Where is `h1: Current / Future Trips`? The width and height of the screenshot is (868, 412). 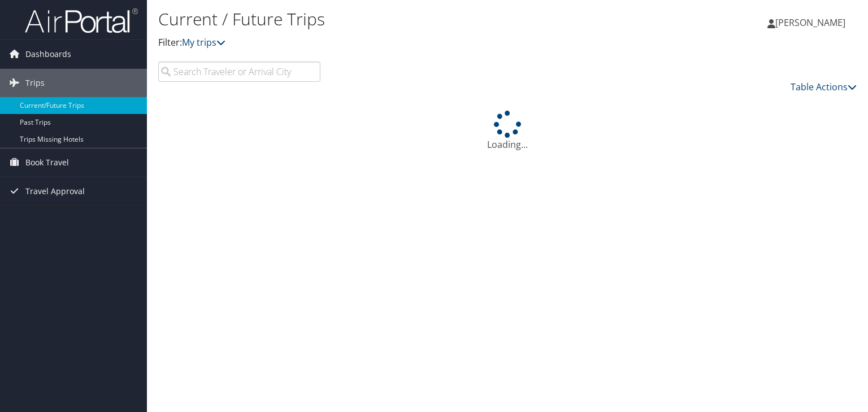 h1: Current / Future Trips is located at coordinates (391, 19).